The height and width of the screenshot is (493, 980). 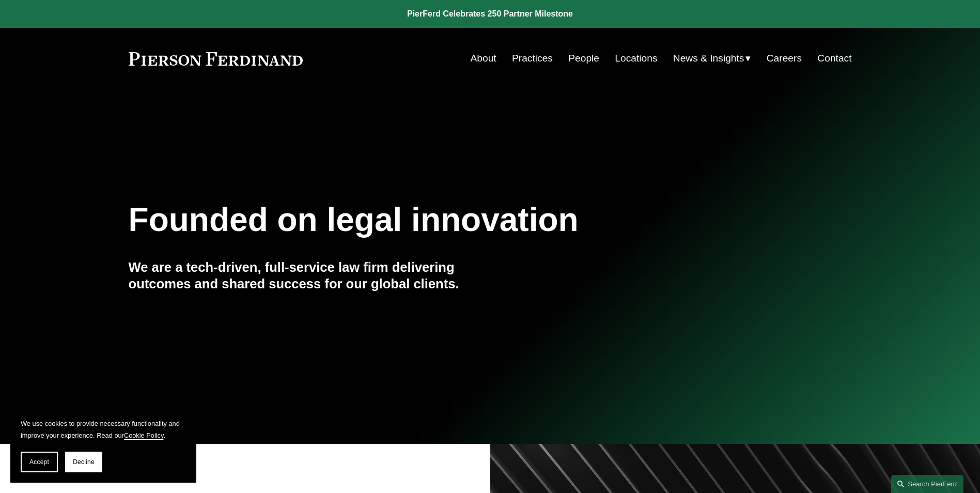 What do you see at coordinates (483, 59) in the screenshot?
I see `a: About` at bounding box center [483, 59].